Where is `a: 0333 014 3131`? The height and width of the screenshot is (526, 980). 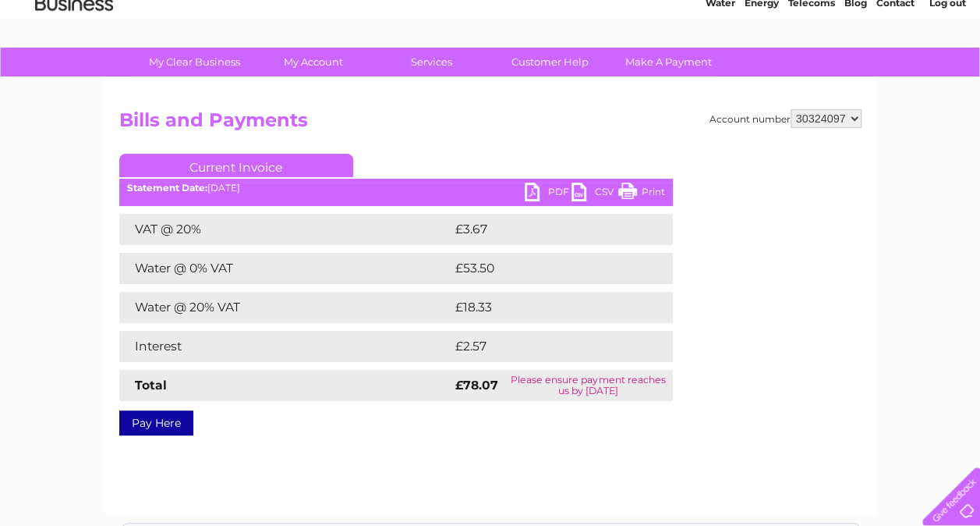 a: 0333 014 3131 is located at coordinates (740, 17).